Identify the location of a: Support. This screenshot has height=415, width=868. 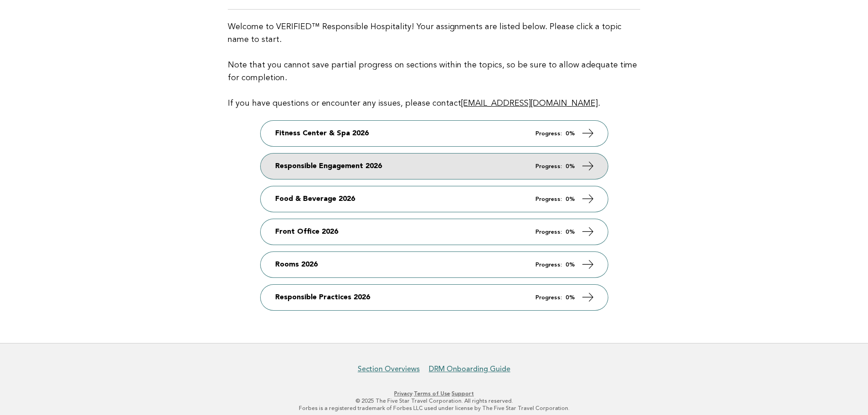
(462, 394).